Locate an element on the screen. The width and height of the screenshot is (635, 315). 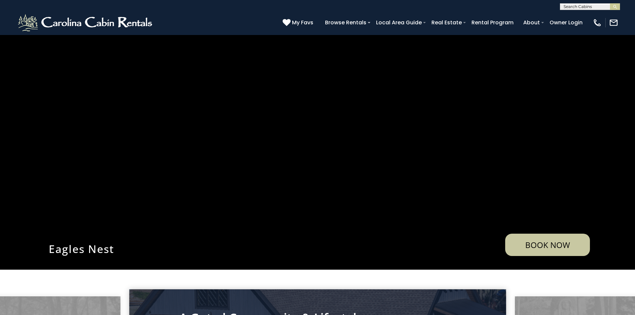
h1: Eagles Nest is located at coordinates (164, 249).